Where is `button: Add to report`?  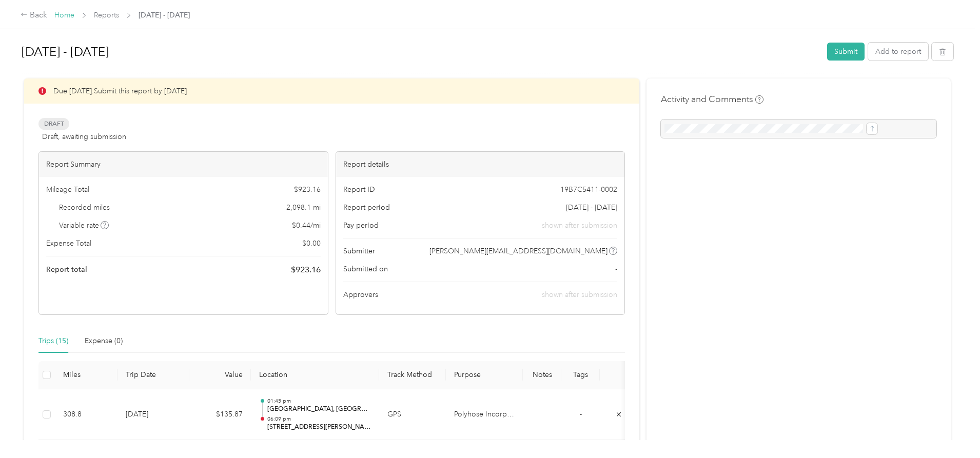 button: Add to report is located at coordinates (898, 51).